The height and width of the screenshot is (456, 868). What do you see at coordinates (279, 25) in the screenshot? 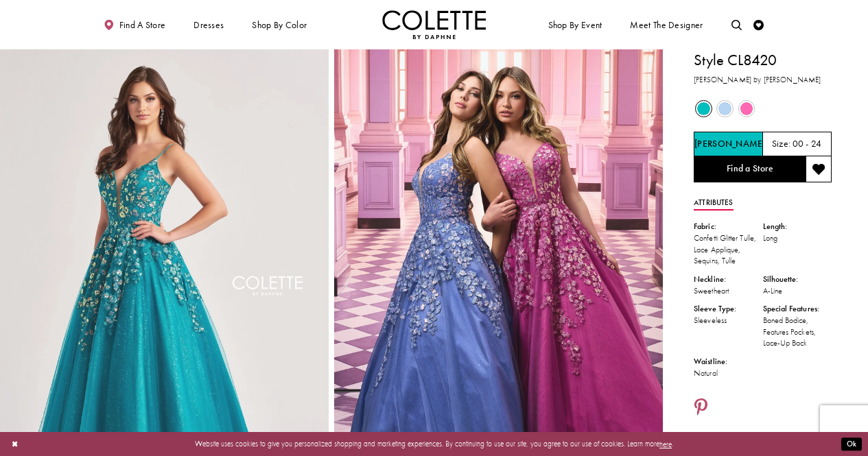
I see `span: Shop by color` at bounding box center [279, 25].